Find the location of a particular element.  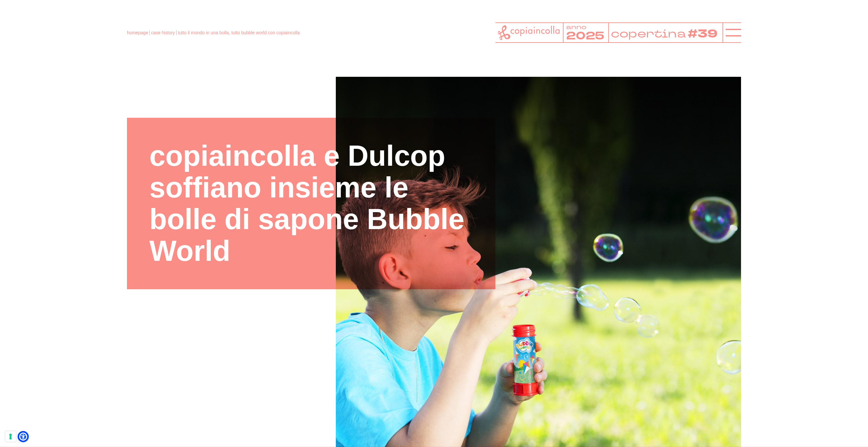

button: Le tue preferenze relative al consenso per le tecnologie di tracciamento is located at coordinates (10, 436).